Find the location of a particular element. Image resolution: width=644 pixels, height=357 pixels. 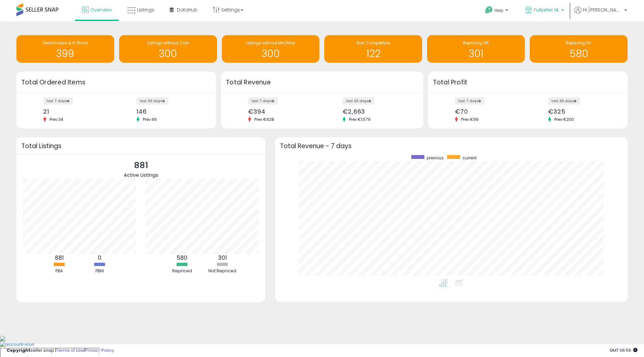

span: Non Competitive is located at coordinates (374, 43).